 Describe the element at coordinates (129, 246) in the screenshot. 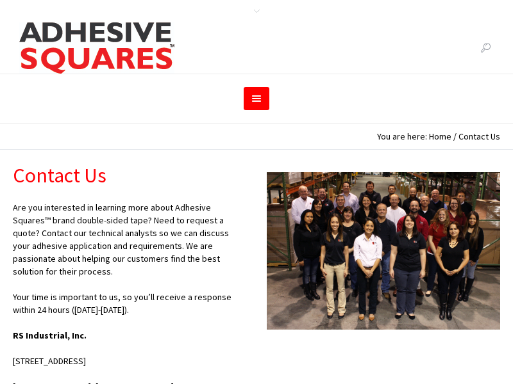

I see `p: Are you interested in learning more about Adhesive Squares™ brand double-sided tape? Need to requ...` at that location.